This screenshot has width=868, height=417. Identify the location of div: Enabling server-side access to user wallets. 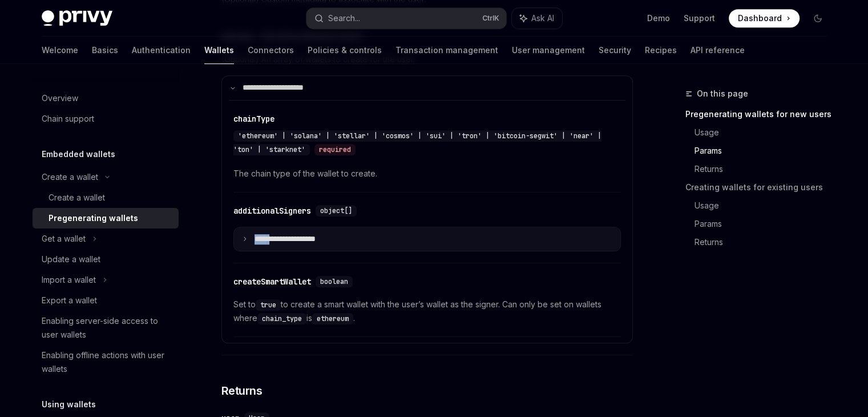
(107, 327).